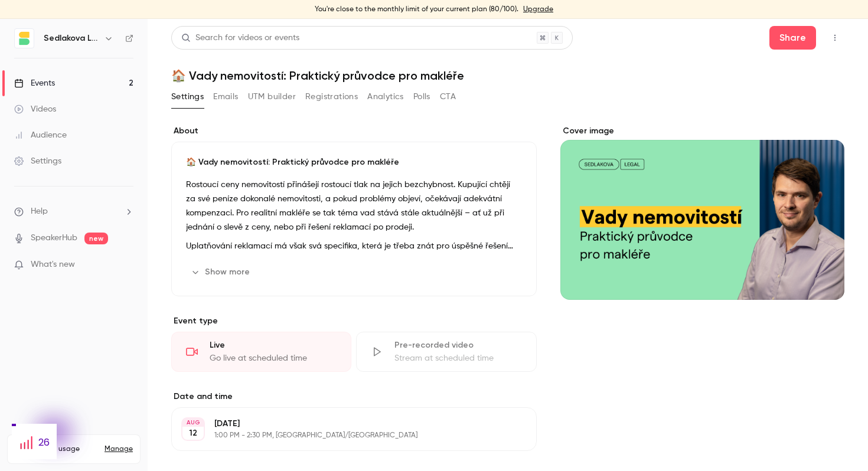  I want to click on div: Settings, so click(38, 161).